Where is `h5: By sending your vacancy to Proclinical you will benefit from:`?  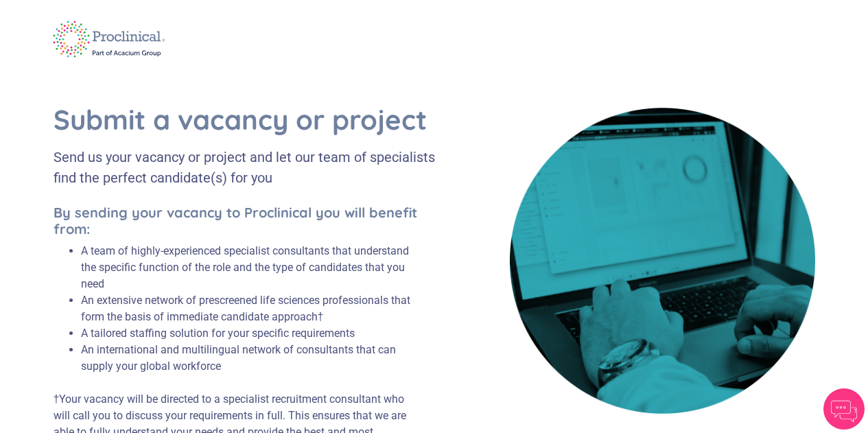 h5: By sending your vacancy to Proclinical you will benefit from: is located at coordinates (238, 221).